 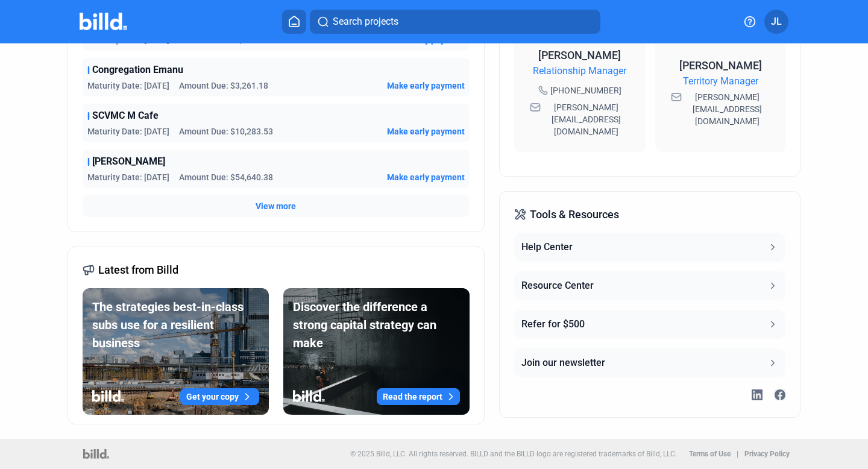 What do you see at coordinates (137, 70) in the screenshot?
I see `span: Congregation Emanu` at bounding box center [137, 70].